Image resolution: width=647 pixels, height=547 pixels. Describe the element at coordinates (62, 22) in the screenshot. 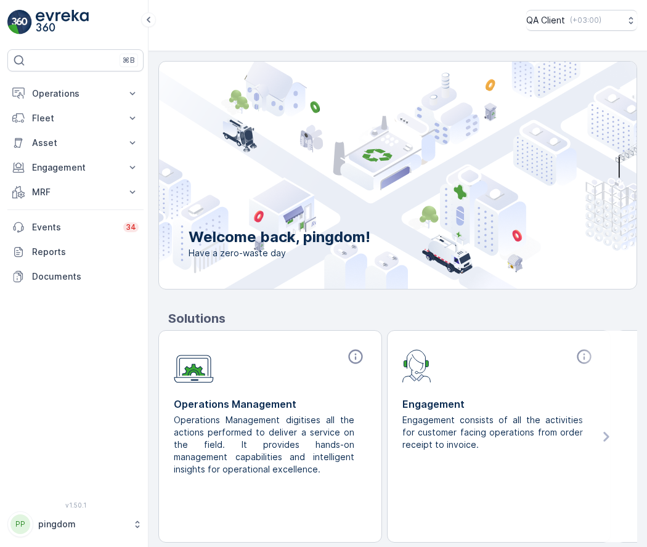

I see `img: logo_light-DOdMpM7g.png` at that location.